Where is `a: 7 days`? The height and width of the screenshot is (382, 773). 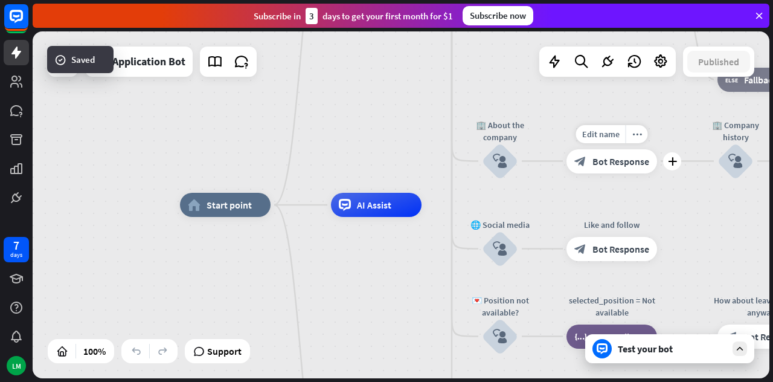 a: 7 days is located at coordinates (16, 249).